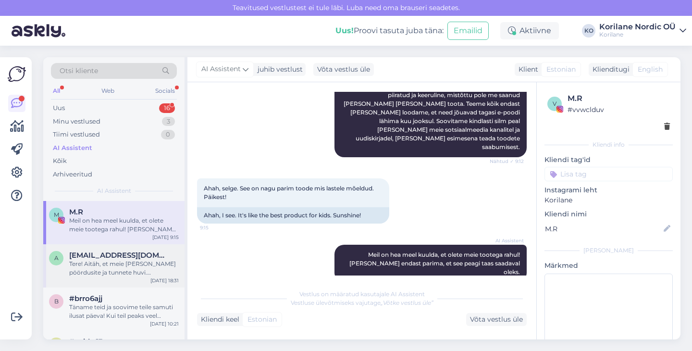  I want to click on div: Tiimi vestlused, so click(76, 135).